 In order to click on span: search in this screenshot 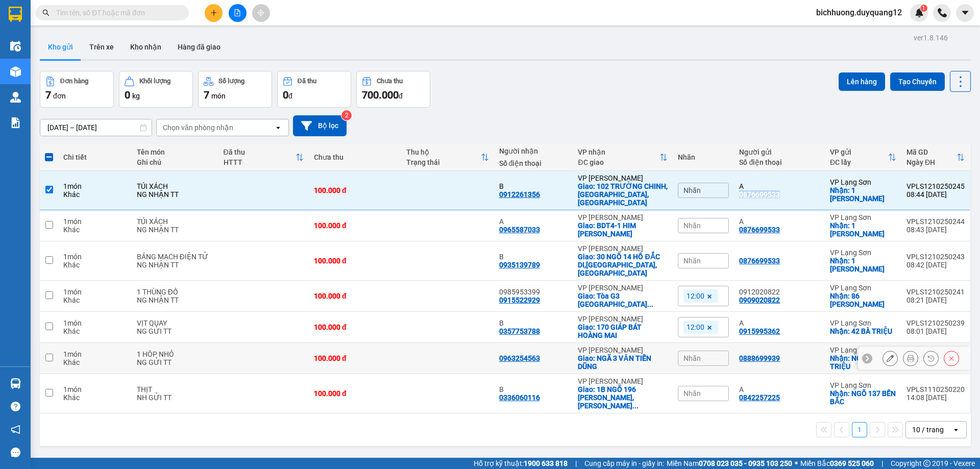, I will do `click(46, 12)`.